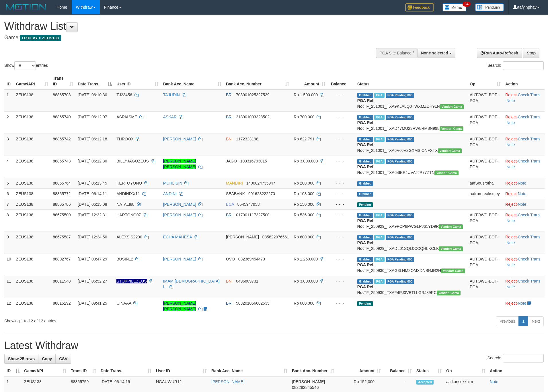  What do you see at coordinates (125, 139) in the screenshot?
I see `span: THROOX` at bounding box center [125, 139].